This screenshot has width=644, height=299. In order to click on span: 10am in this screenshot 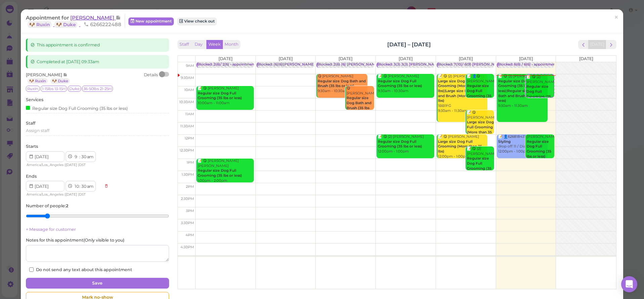, I will do `click(189, 90)`.